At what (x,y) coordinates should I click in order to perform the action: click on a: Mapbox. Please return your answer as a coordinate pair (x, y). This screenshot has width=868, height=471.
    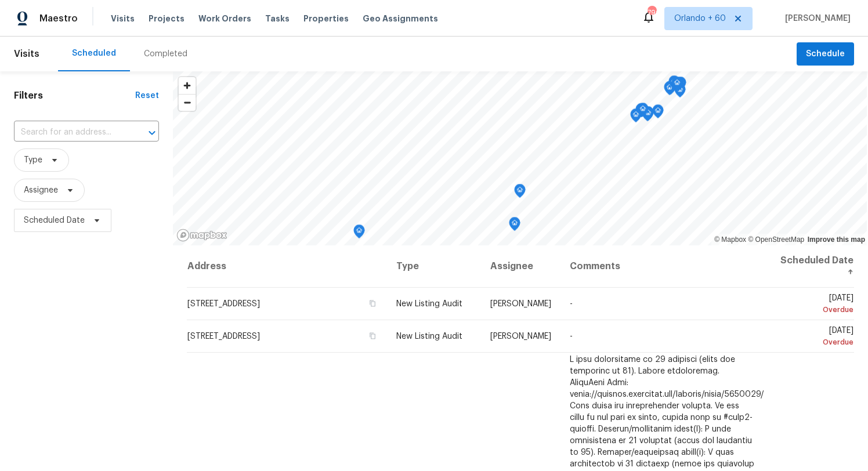
    Looking at the image, I should click on (729, 240).